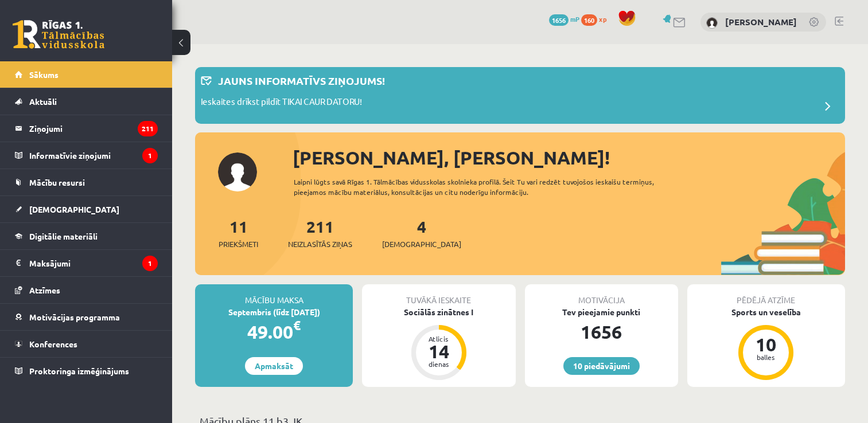  Describe the element at coordinates (43, 101) in the screenshot. I see `span: Aktuāli` at that location.